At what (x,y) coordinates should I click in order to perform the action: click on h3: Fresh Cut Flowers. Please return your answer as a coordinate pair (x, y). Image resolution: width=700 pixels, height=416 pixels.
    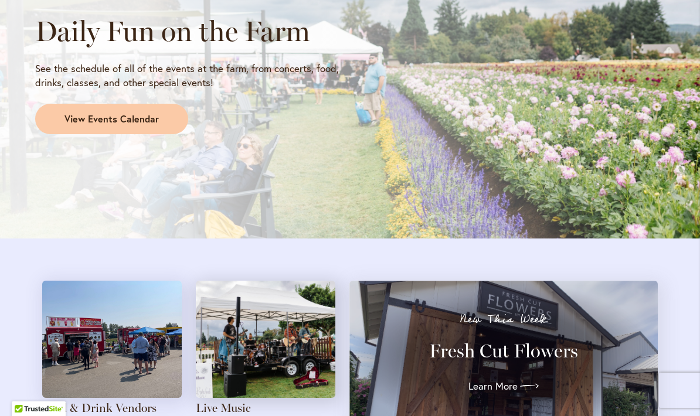
    Looking at the image, I should click on (504, 351).